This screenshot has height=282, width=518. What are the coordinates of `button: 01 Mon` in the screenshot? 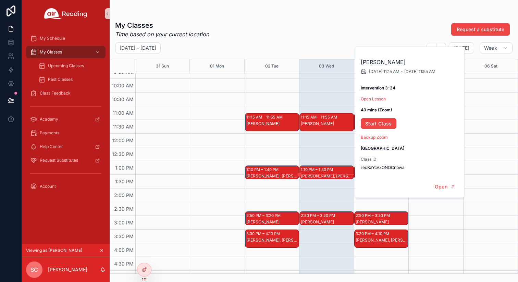 It's located at (217, 66).